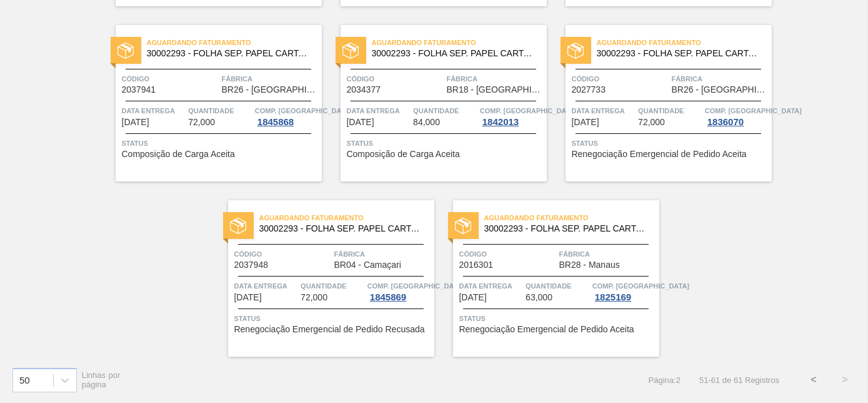  Describe the element at coordinates (251, 265) in the screenshot. I see `span: 2037948` at that location.